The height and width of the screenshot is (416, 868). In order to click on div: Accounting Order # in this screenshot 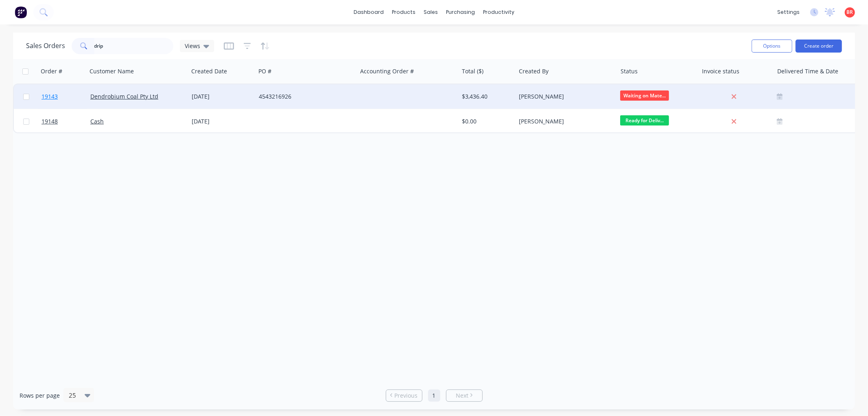, I will do `click(387, 72)`.